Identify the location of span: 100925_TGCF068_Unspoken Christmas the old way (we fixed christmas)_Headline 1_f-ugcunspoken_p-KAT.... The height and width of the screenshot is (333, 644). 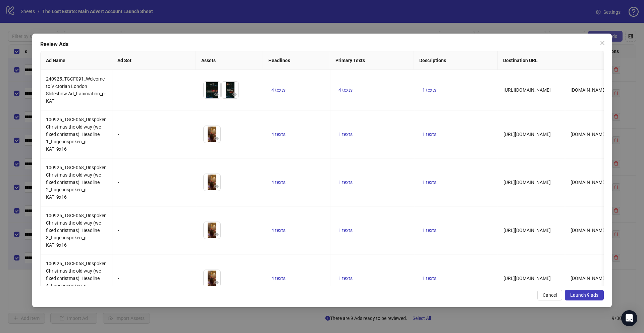
(76, 134).